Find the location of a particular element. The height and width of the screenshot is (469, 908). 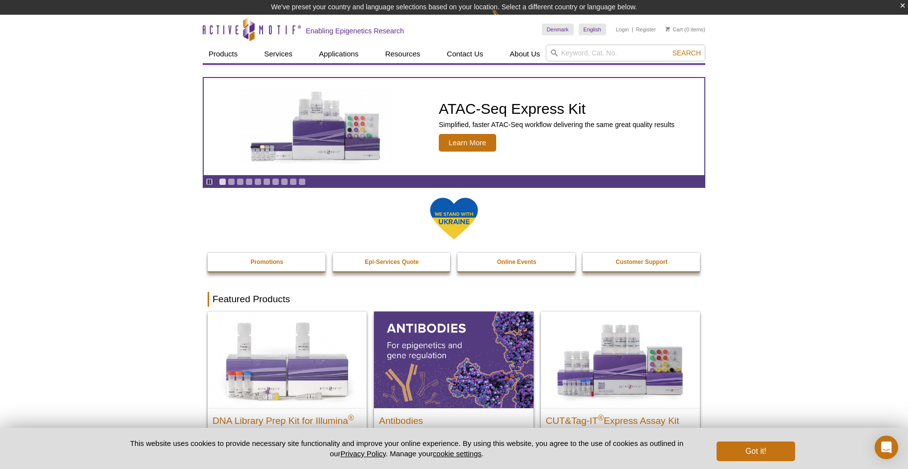

button: Search is located at coordinates (686, 53).